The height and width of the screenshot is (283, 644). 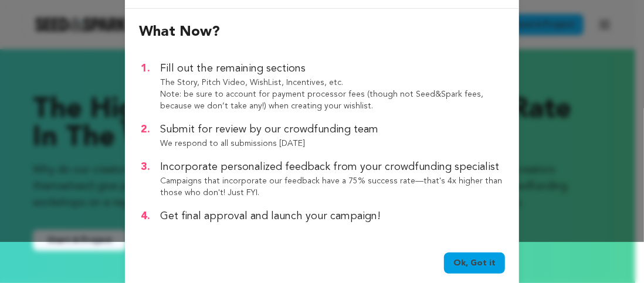 I want to click on p: Incorporate personalized feedback from your crowdfunding specialist, so click(x=333, y=167).